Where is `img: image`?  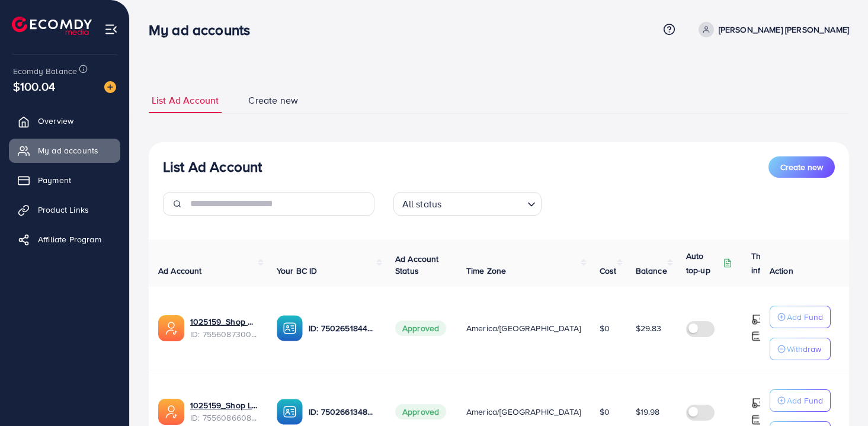
img: image is located at coordinates (110, 87).